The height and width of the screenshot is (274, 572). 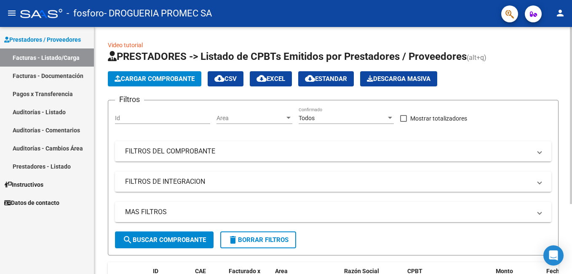 What do you see at coordinates (158, 13) in the screenshot?
I see `span: - DROGUERIA PROMEC SA` at bounding box center [158, 13].